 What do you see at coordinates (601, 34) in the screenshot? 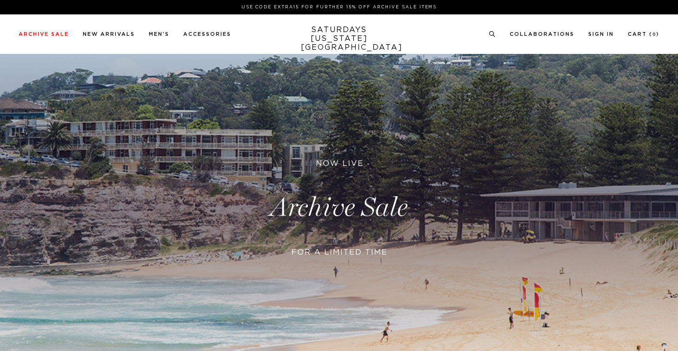
I see `a: Sign In` at bounding box center [601, 34].